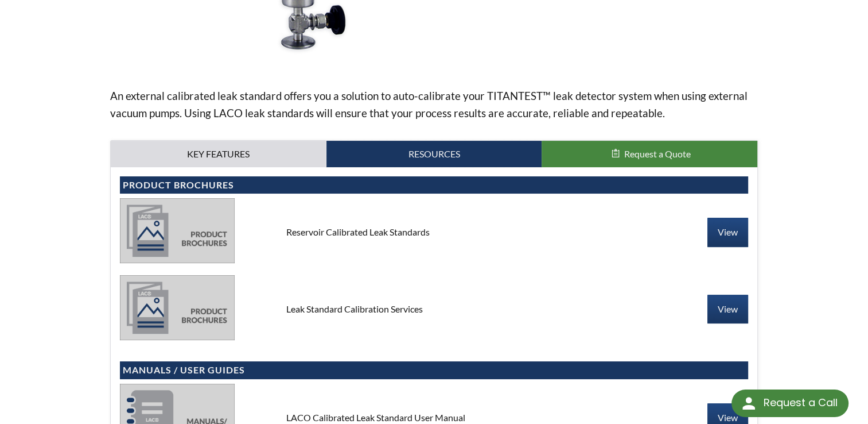  Describe the element at coordinates (749, 403) in the screenshot. I see `img: round button` at that location.